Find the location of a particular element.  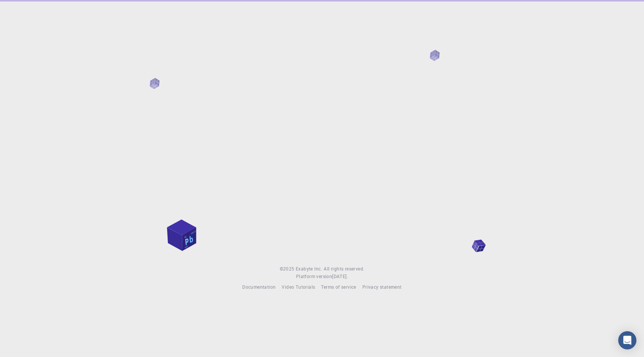

span: © 2025 is located at coordinates (288, 269).